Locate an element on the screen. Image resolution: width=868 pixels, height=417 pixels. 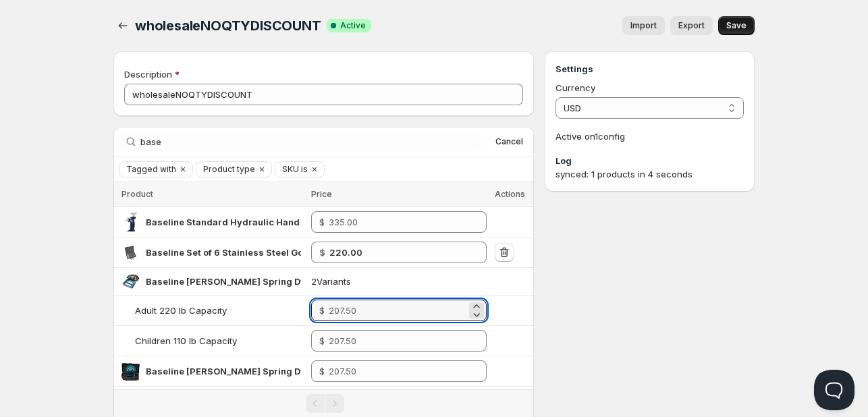
span: Baseline Standard Hydraulic Hand Dynamometer is located at coordinates (254, 222).